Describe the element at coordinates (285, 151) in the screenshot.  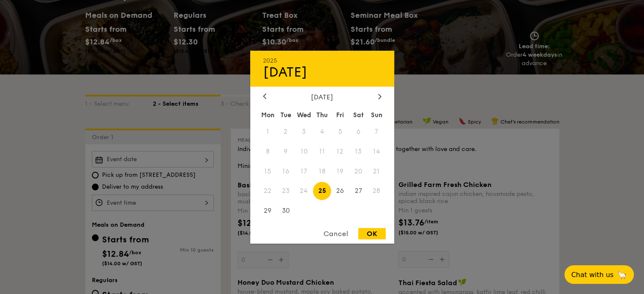
I see `span: 9` at that location.